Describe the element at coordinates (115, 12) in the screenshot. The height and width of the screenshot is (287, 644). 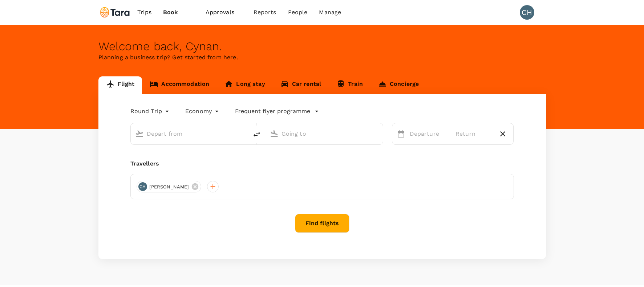
I see `img: Tara Climate Ltd` at that location.